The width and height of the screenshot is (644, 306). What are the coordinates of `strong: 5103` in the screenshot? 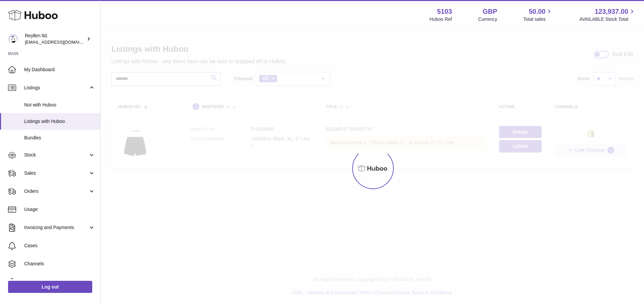 It's located at (444, 11).